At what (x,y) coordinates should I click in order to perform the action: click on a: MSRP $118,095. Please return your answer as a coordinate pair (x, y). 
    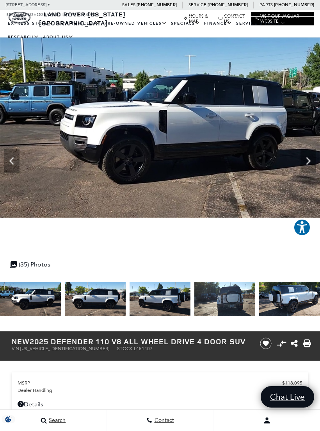
    Looking at the image, I should click on (160, 383).